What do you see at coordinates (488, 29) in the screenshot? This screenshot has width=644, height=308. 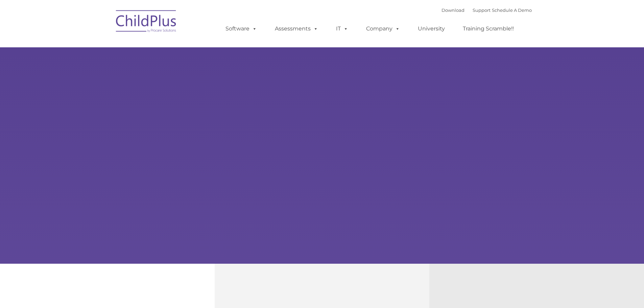 I see `a: Training Scramble!!` at bounding box center [488, 29].